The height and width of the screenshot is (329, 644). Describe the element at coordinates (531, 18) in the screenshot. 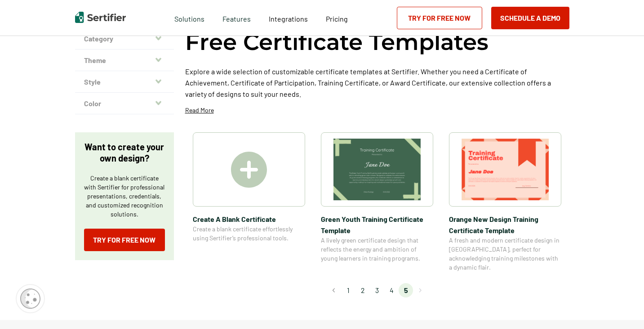

I see `a: Schedule a Demo` at that location.